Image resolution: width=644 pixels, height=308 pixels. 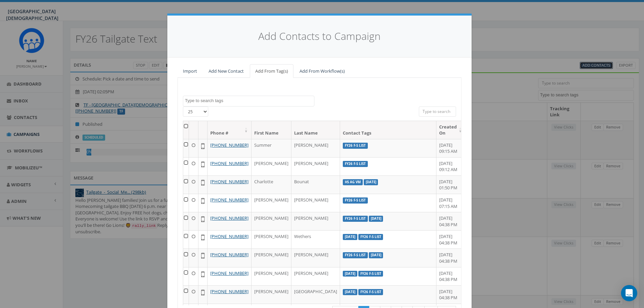 What do you see at coordinates (438, 112) in the screenshot?
I see `input: Type to search` at bounding box center [438, 112].